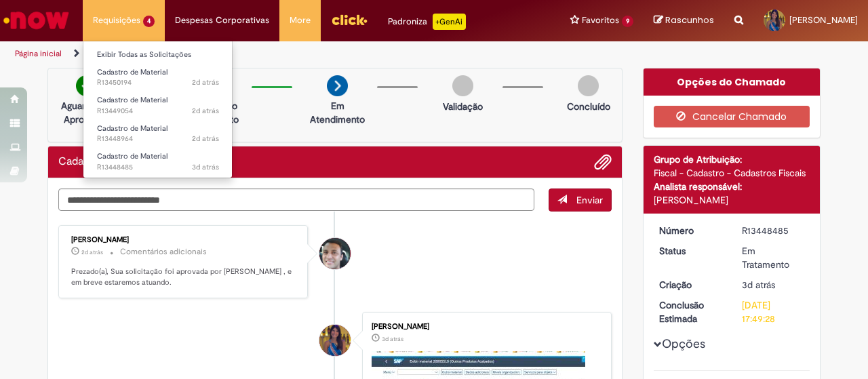 The height and width of the screenshot is (379, 868). What do you see at coordinates (732, 82) in the screenshot?
I see `div: Opções do Chamado` at bounding box center [732, 82].